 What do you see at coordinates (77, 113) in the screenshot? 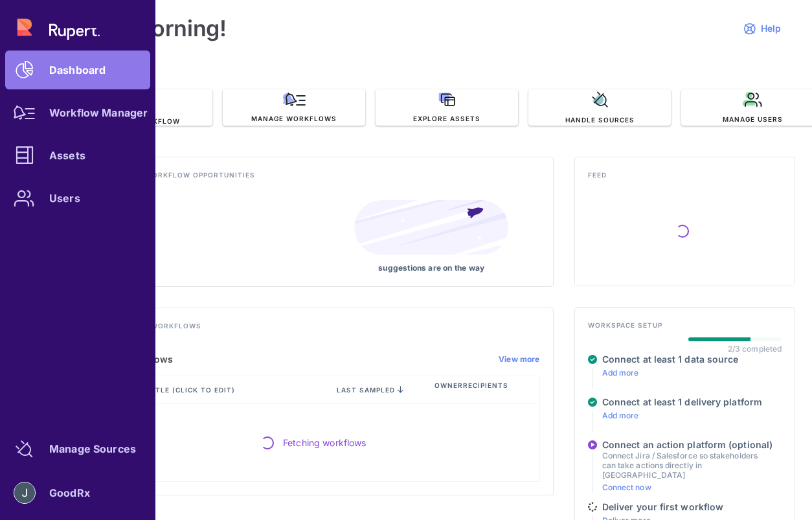
I see `a: Workflow Manager` at bounding box center [77, 113].